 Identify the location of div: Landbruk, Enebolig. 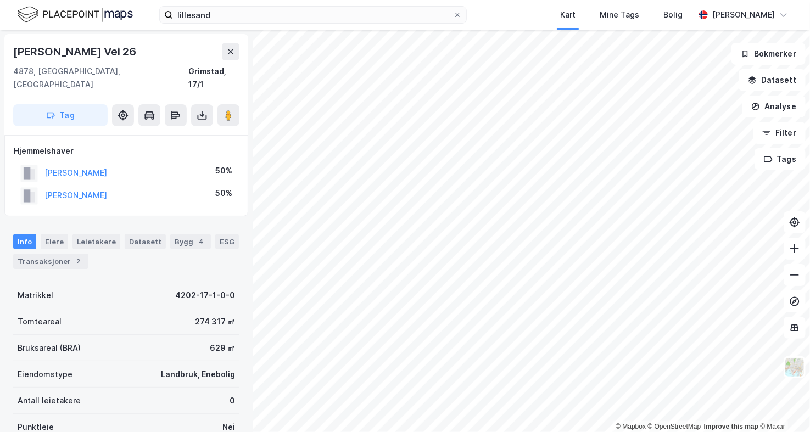
(198, 375).